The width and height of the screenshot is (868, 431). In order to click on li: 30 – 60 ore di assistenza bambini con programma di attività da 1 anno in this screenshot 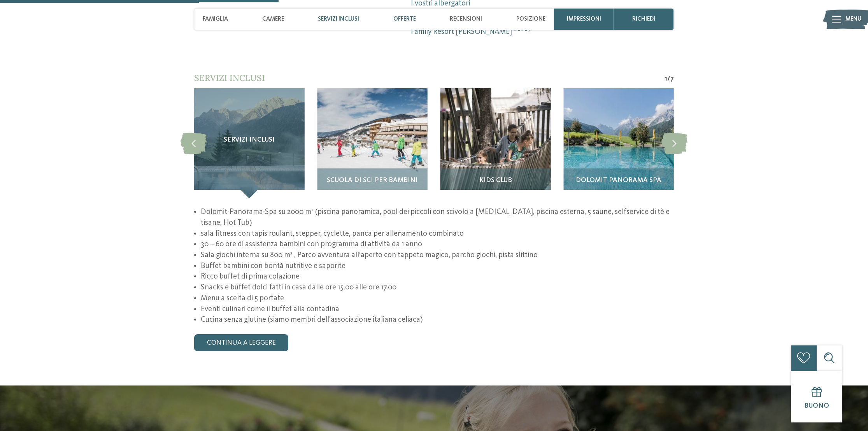, I will do `click(437, 244)`.